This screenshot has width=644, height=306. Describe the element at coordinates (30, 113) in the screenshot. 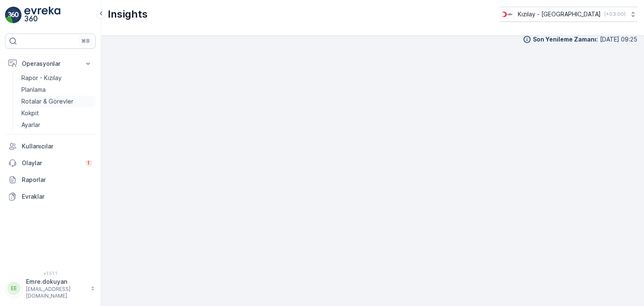

I see `p: Kokpit` at that location.